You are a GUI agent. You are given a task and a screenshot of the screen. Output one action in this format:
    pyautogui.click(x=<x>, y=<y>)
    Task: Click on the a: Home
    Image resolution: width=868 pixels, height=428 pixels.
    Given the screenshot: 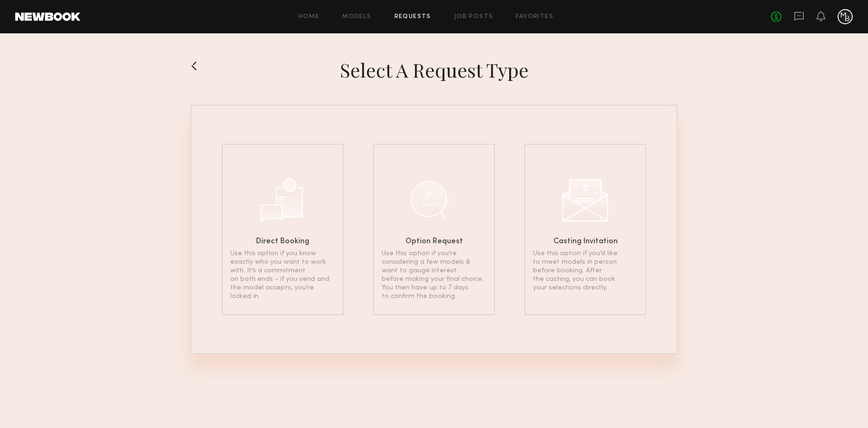 What is the action you would take?
    pyautogui.click(x=309, y=16)
    